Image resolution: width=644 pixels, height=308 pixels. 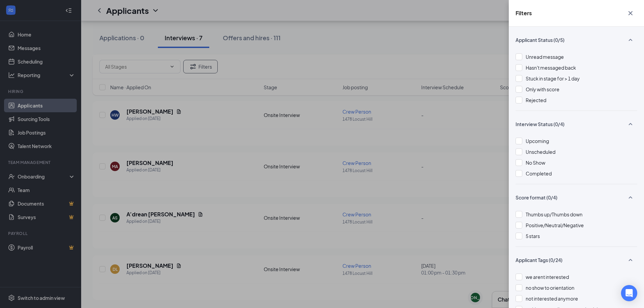 I want to click on span: we arent interested, so click(x=548, y=277).